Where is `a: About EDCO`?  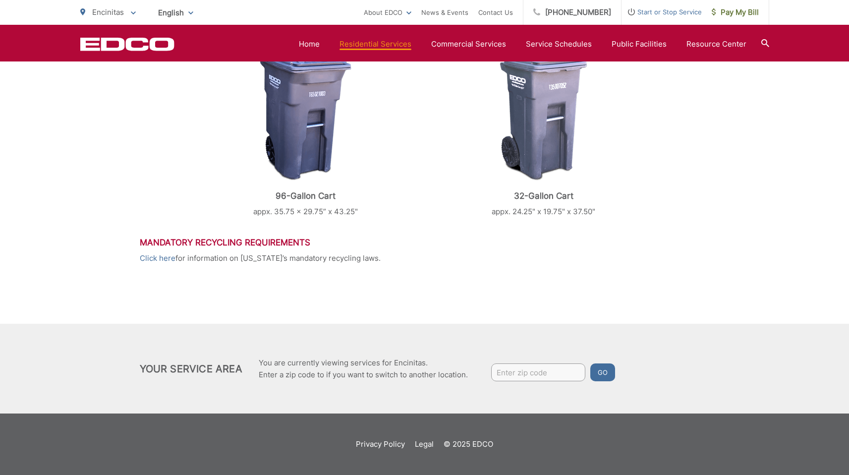 a: About EDCO is located at coordinates (388, 12).